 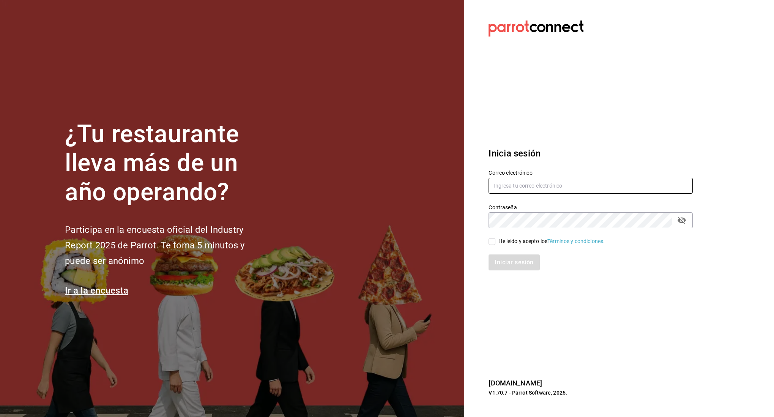 What do you see at coordinates (552, 241) in the screenshot?
I see `div: He leído y acepto los` at bounding box center [552, 241].